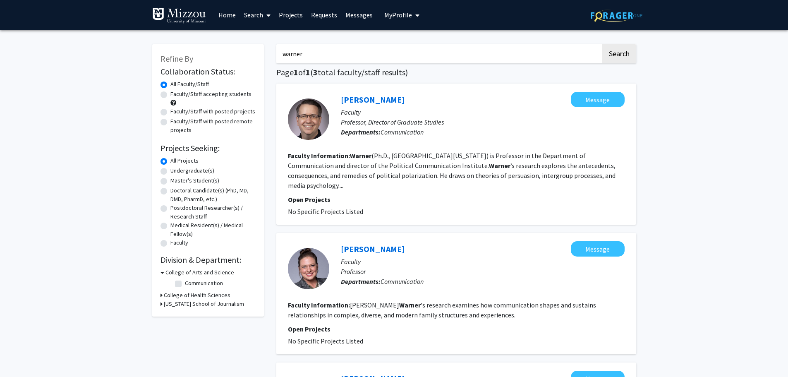 The height and width of the screenshot is (377, 788). Describe the element at coordinates (359, 15) in the screenshot. I see `a: Messages` at that location.